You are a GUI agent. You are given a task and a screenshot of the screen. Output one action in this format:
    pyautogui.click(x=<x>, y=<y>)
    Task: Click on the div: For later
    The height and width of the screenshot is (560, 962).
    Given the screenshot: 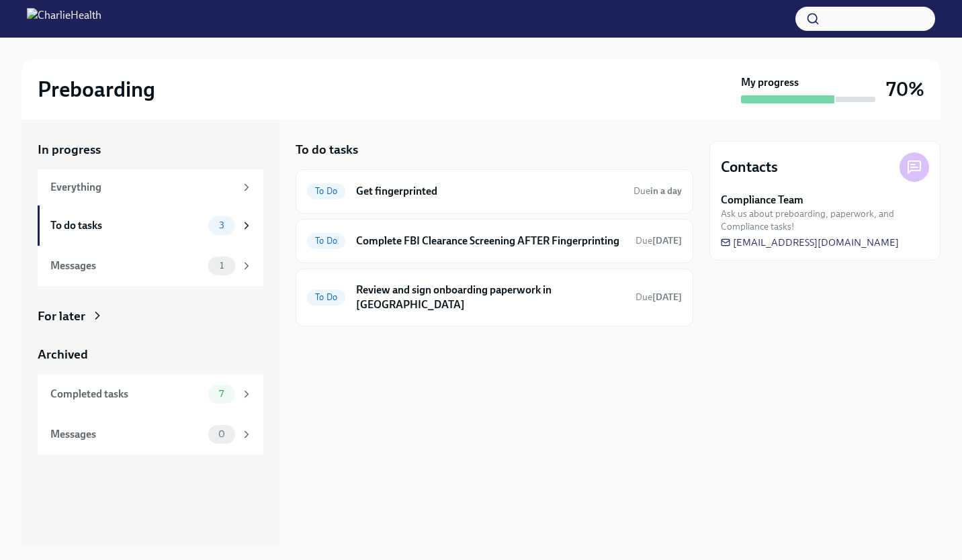 What is the action you would take?
    pyautogui.click(x=61, y=316)
    